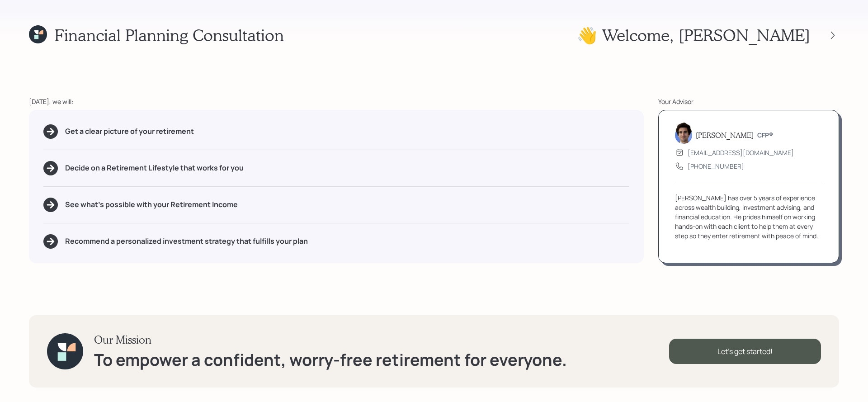 This screenshot has height=402, width=868. I want to click on div: Your Advisor, so click(749, 101).